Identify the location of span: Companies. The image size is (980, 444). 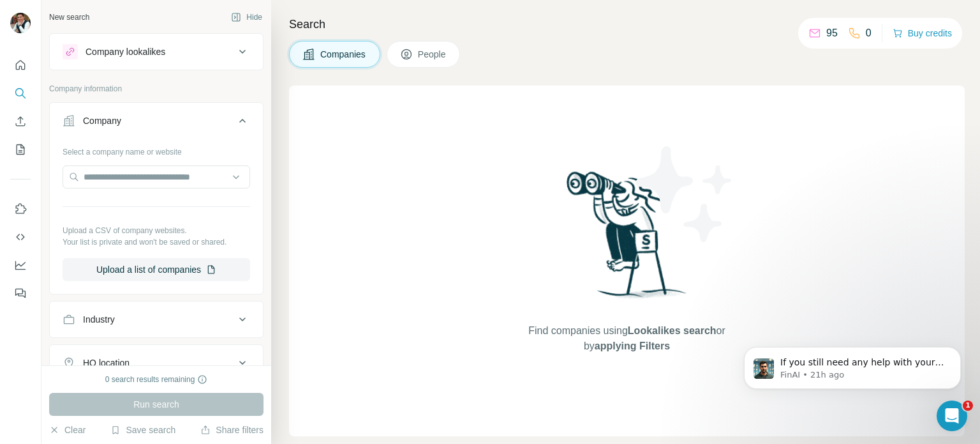
(343, 54).